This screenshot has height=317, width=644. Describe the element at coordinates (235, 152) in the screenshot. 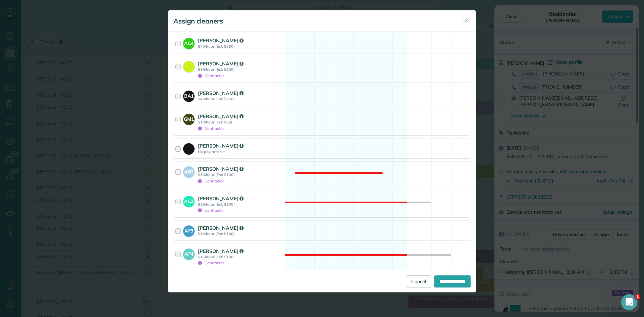

I see `strong: No pay rate set` at that location.